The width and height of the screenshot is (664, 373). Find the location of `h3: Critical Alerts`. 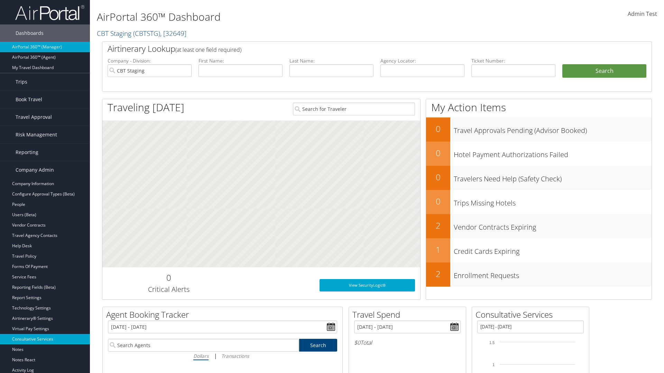

h3: Critical Alerts is located at coordinates (168, 290).